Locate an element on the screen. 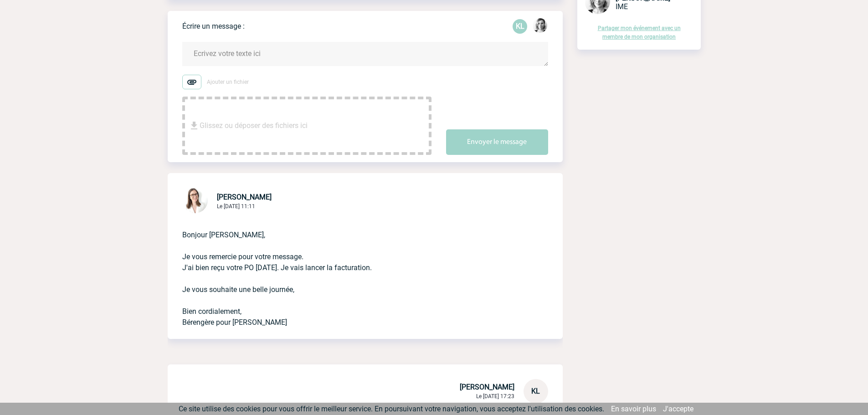 The height and width of the screenshot is (415, 868). a: J'accepte is located at coordinates (678, 409).